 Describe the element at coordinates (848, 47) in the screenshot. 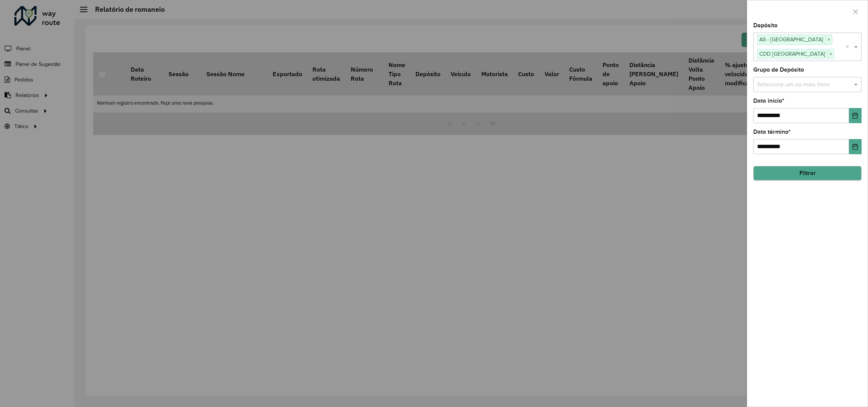

I see `span: Clear all` at that location.